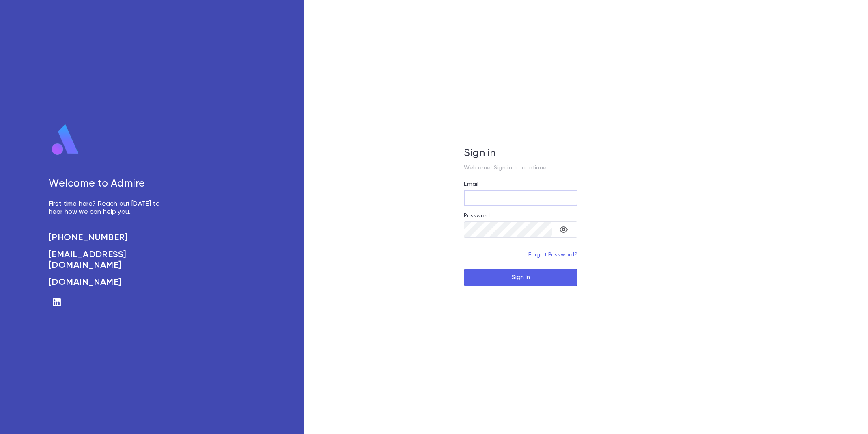  Describe the element at coordinates (65, 140) in the screenshot. I see `img: logo` at that location.